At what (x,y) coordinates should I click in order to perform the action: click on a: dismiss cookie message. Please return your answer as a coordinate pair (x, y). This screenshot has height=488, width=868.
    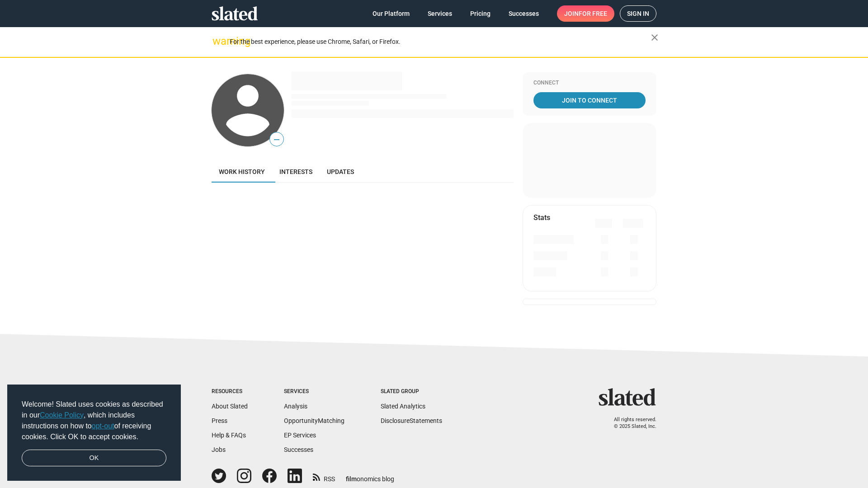
    Looking at the image, I should click on (94, 458).